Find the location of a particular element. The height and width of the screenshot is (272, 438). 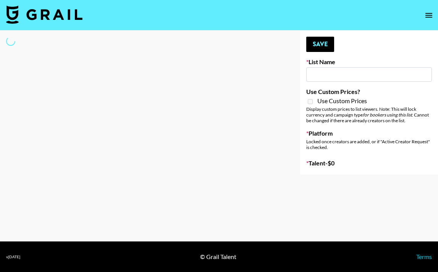

label: List Name is located at coordinates (369, 62).